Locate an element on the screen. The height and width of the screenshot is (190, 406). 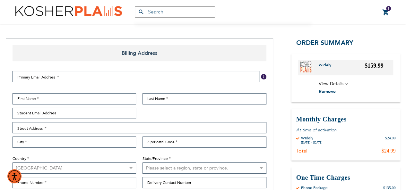
a: Widely is located at coordinates (327, 68).